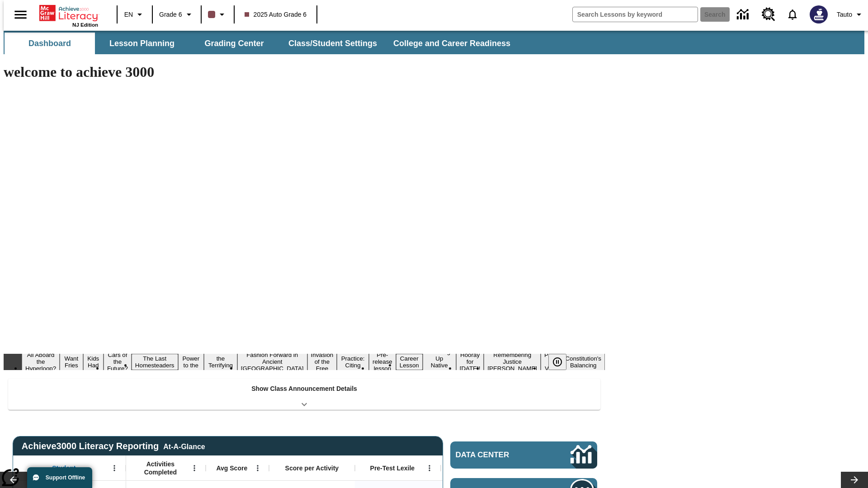 This screenshot has height=488, width=868. What do you see at coordinates (142, 43) in the screenshot?
I see `button: Lesson Planning` at bounding box center [142, 43].